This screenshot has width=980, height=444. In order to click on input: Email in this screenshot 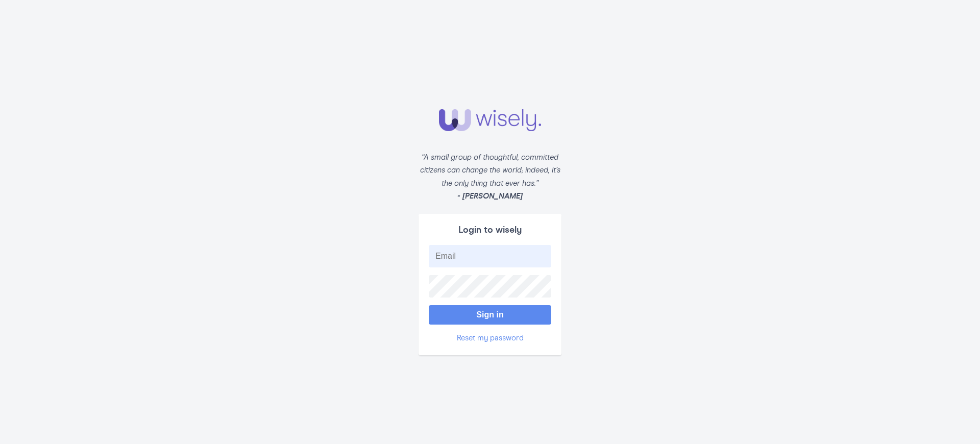, I will do `click(490, 256)`.